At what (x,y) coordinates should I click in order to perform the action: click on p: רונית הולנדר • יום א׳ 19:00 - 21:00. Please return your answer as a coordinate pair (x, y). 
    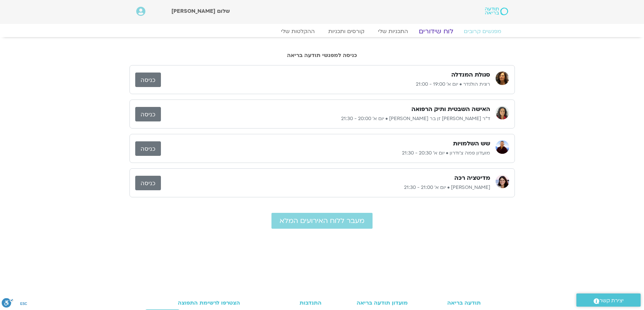
    Looking at the image, I should click on (326, 84).